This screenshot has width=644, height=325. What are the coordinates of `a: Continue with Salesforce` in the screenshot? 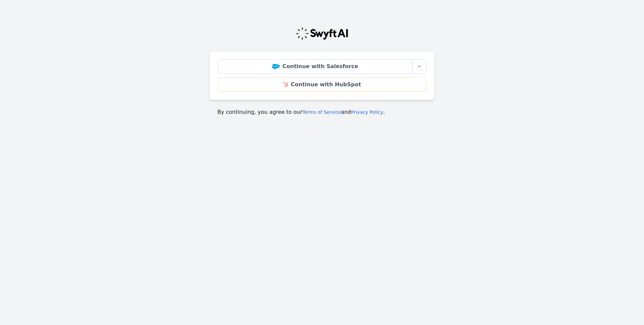 It's located at (315, 67).